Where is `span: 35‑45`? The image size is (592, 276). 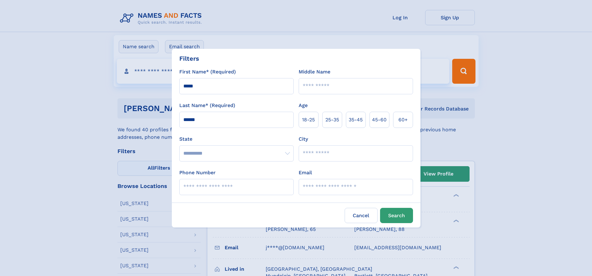 span: 35‑45 is located at coordinates (355, 120).